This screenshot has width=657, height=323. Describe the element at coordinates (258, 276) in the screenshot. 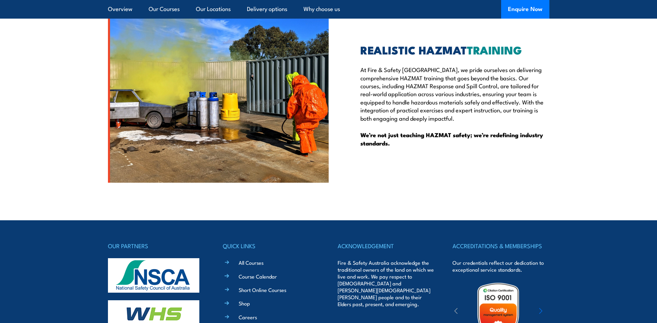

I see `a: Course Calendar` at that location.